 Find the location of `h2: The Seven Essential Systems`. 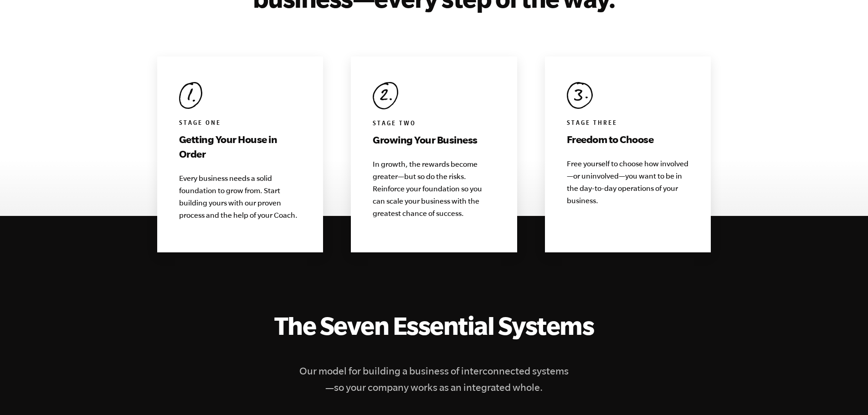

h2: The Seven Essential Systems is located at coordinates (434, 325).